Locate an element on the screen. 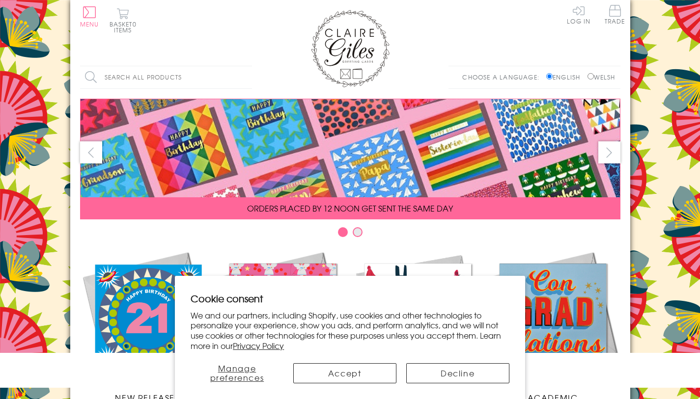  span: 0 items is located at coordinates (125, 27).